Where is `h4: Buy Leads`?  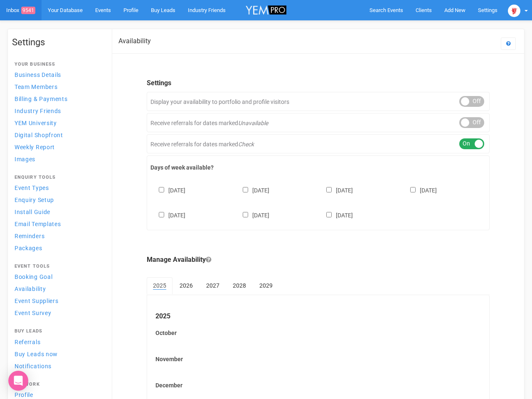 h4: Buy Leads is located at coordinates (58, 332).